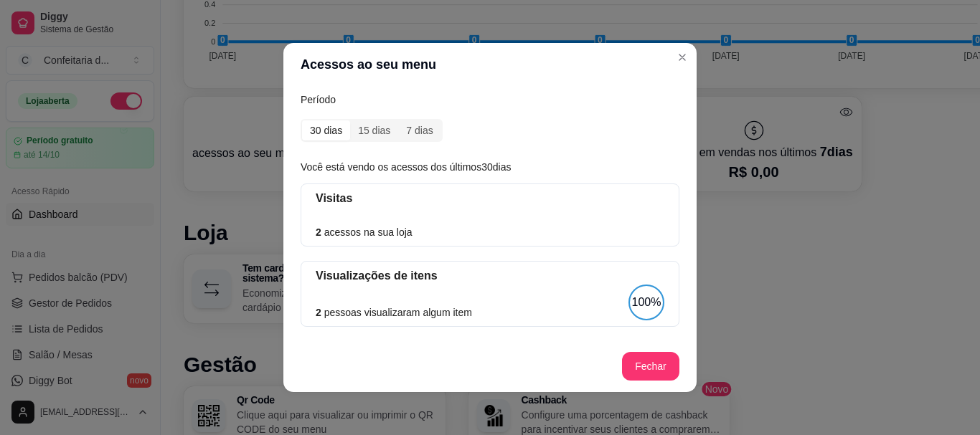  I want to click on button: Fechar, so click(651, 366).